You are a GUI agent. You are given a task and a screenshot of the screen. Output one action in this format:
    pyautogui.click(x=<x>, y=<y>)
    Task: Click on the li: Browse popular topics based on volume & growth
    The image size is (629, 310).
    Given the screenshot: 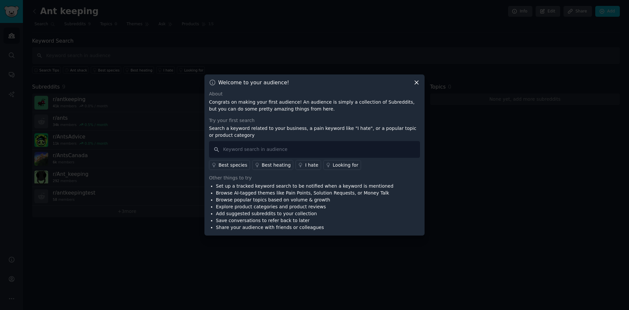 What is the action you would take?
    pyautogui.click(x=305, y=200)
    